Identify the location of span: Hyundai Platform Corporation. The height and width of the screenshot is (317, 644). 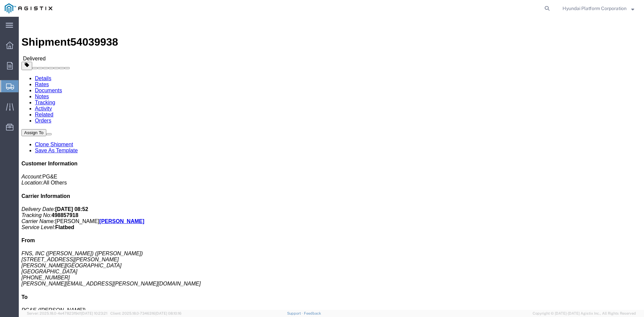
(594, 9).